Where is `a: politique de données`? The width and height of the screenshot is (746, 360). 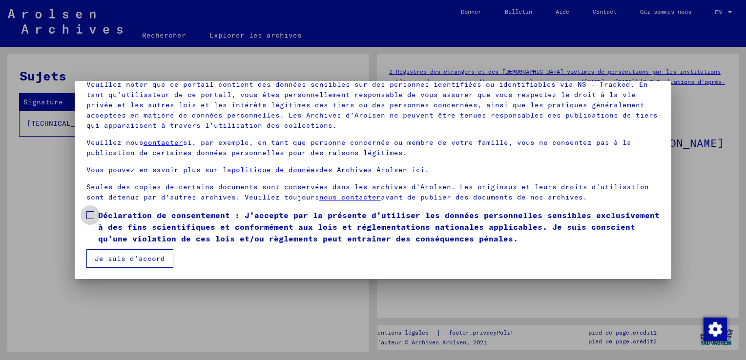
a: politique de données is located at coordinates (275, 170).